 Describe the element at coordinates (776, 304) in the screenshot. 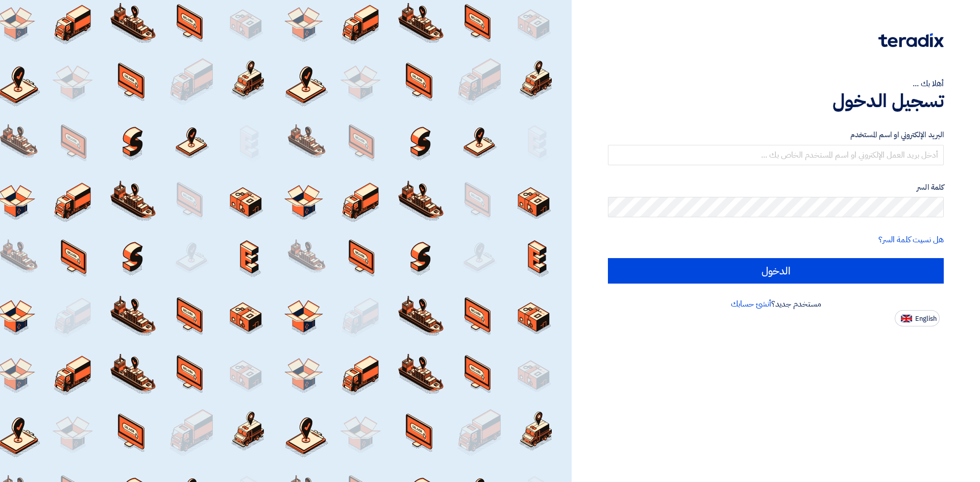

I see `div: مستخدم جديد؟` at that location.